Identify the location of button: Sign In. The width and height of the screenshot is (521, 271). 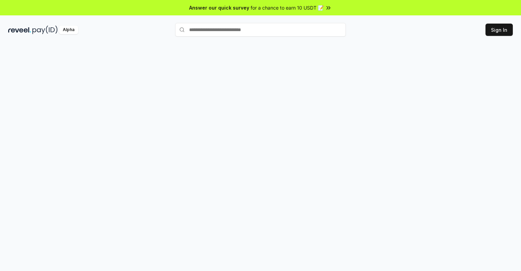
(500, 30).